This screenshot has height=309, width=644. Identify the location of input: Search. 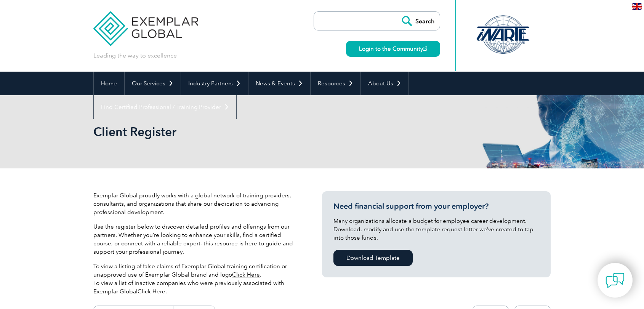
(419, 21).